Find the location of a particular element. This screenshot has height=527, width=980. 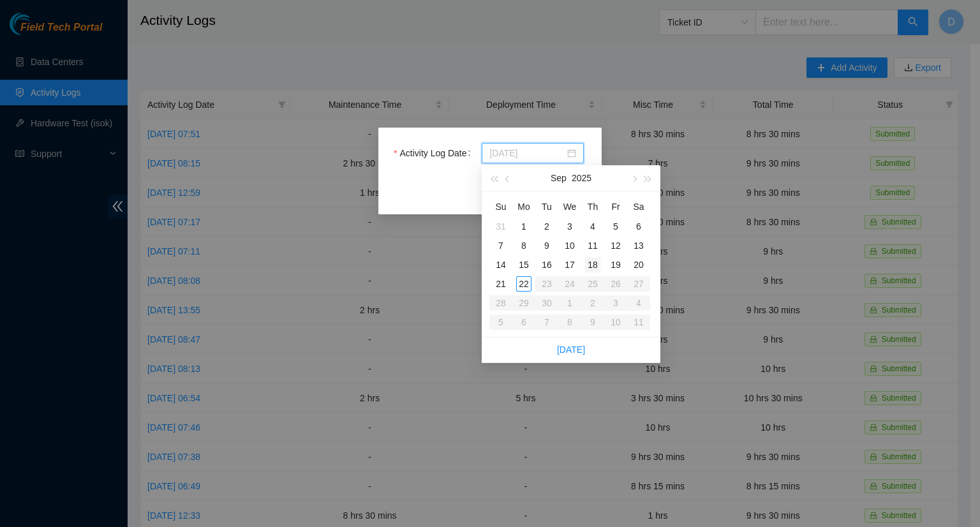

td: 2025-09-21 is located at coordinates (501, 284).